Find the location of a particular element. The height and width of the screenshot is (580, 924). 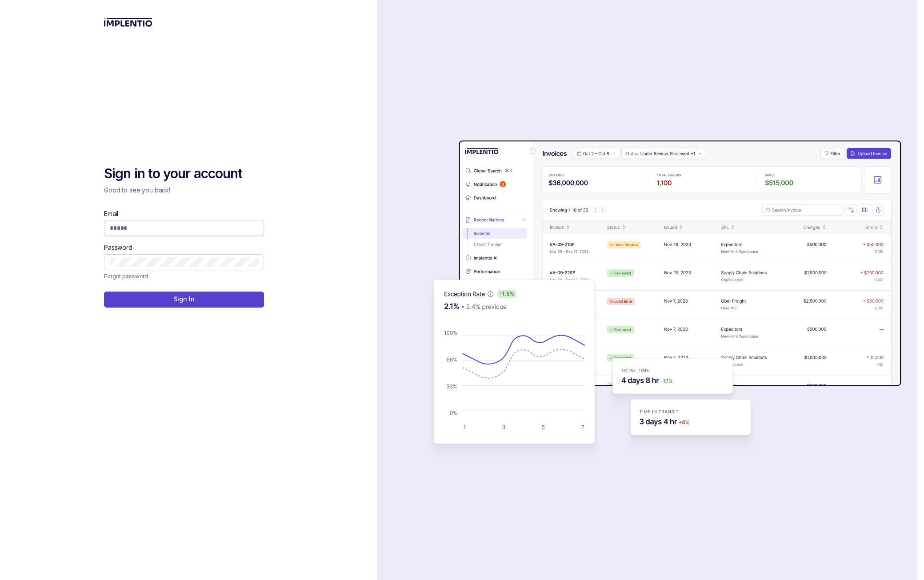

label: Email is located at coordinates (111, 214).